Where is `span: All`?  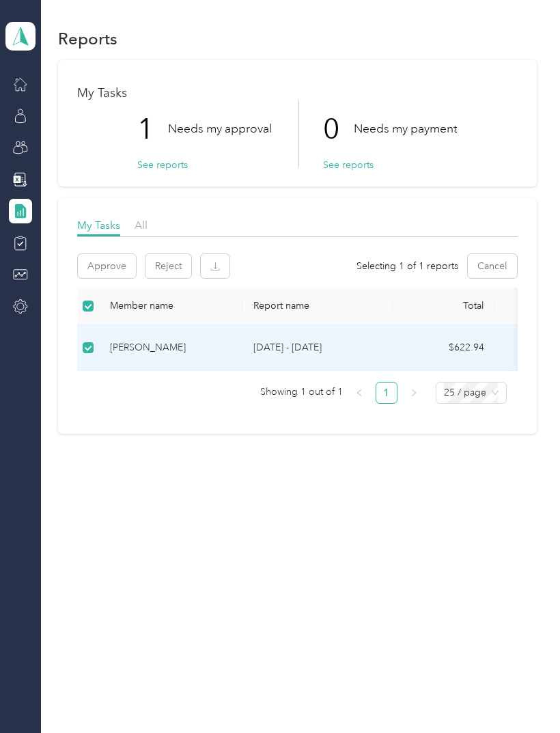 span: All is located at coordinates (140, 225).